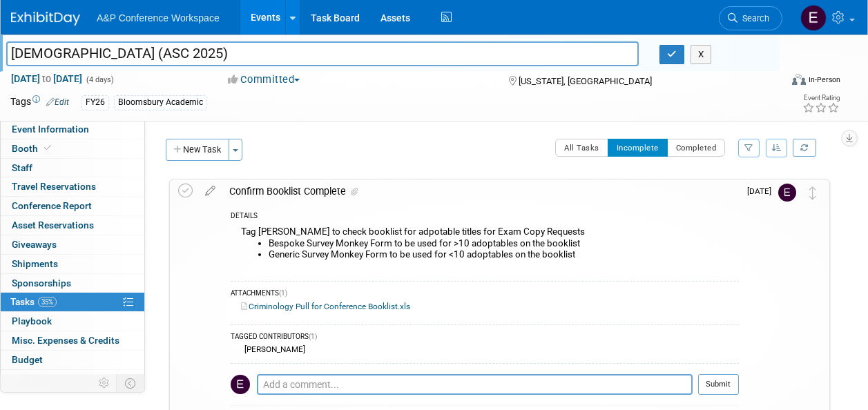  What do you see at coordinates (72, 264) in the screenshot?
I see `a: Shipments` at bounding box center [72, 264].